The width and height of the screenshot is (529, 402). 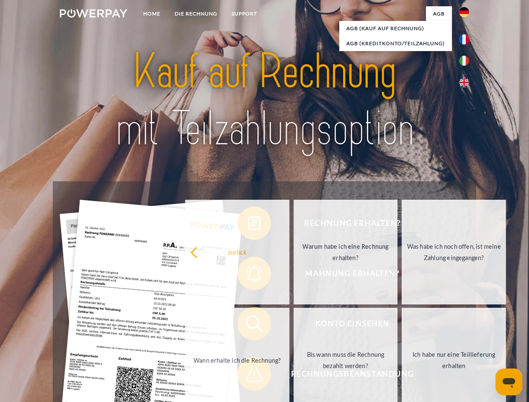 What do you see at coordinates (237, 360) in the screenshot?
I see `div: Wann erhalte ich die Rechnung?` at bounding box center [237, 360].